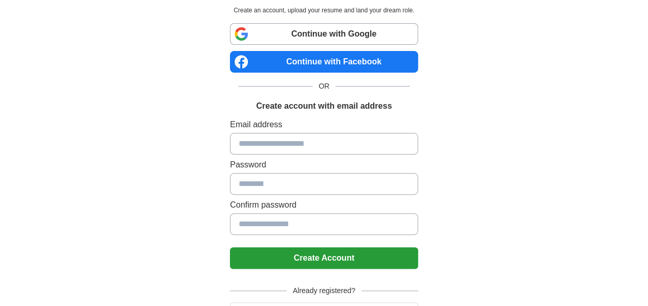 The image size is (648, 306). Describe the element at coordinates (324, 34) in the screenshot. I see `a: Continue with Google` at that location.